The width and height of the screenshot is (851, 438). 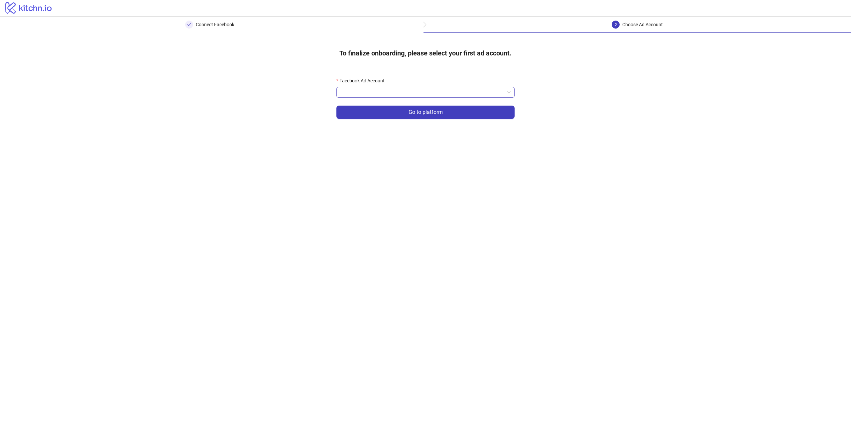 I want to click on div: Connect Facebook, so click(x=215, y=25).